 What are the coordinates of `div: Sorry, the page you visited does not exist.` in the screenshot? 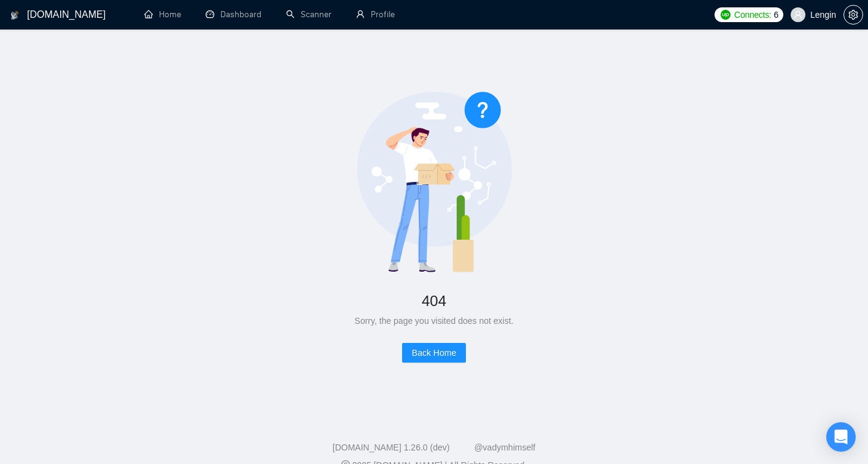 It's located at (434, 321).